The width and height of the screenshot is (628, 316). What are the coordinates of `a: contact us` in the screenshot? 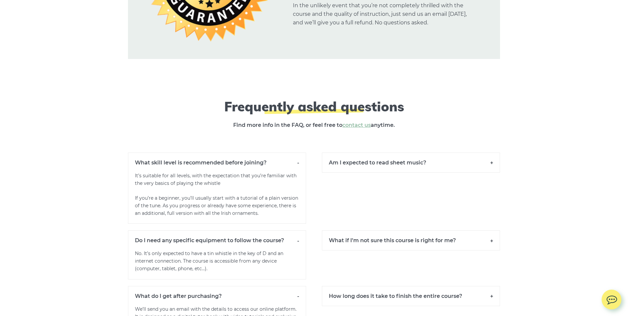 It's located at (357, 125).